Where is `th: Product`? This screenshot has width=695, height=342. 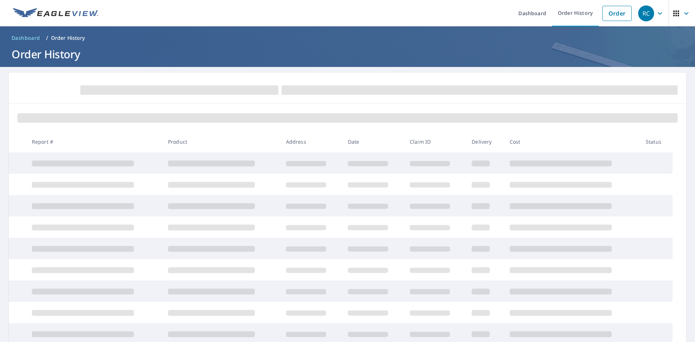
th: Product is located at coordinates (221, 141).